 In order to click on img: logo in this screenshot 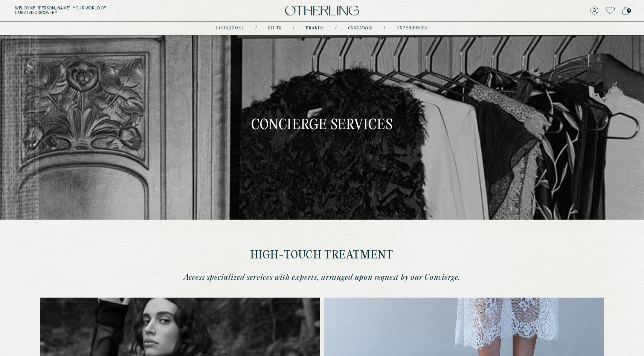, I will do `click(322, 10)`.